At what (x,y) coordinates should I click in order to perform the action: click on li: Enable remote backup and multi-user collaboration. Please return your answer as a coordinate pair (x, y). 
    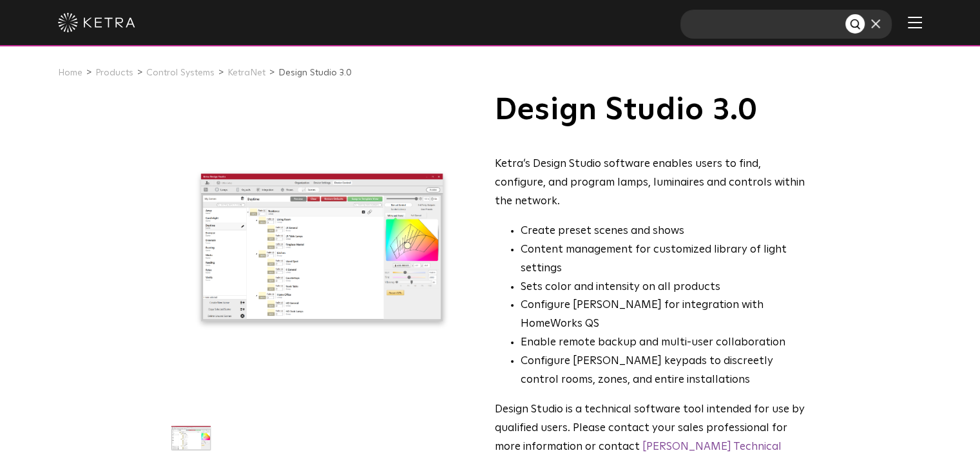
    Looking at the image, I should click on (664, 343).